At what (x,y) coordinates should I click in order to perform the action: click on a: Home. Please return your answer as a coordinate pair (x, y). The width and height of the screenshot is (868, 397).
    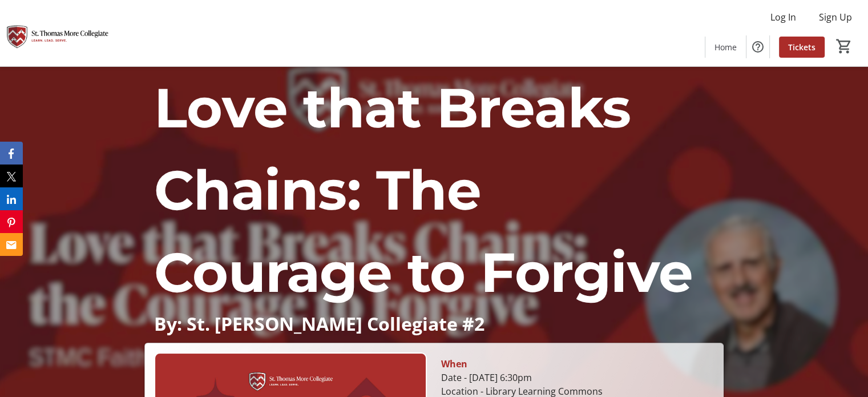
    Looking at the image, I should click on (725, 47).